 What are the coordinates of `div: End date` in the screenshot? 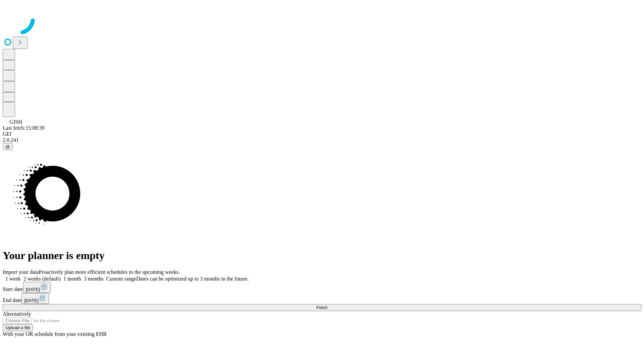 It's located at (322, 298).